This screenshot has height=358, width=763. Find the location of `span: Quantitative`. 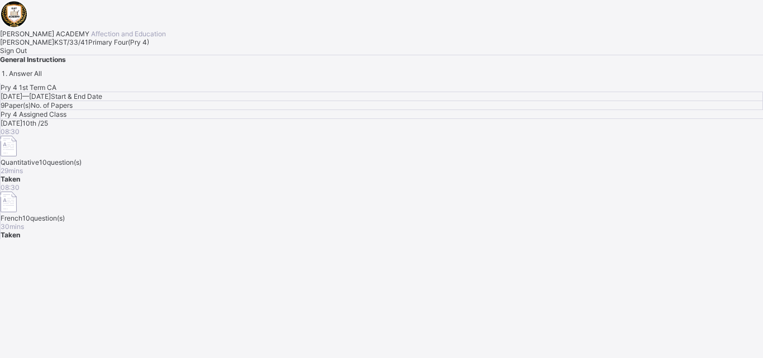

span: Quantitative is located at coordinates (20, 162).